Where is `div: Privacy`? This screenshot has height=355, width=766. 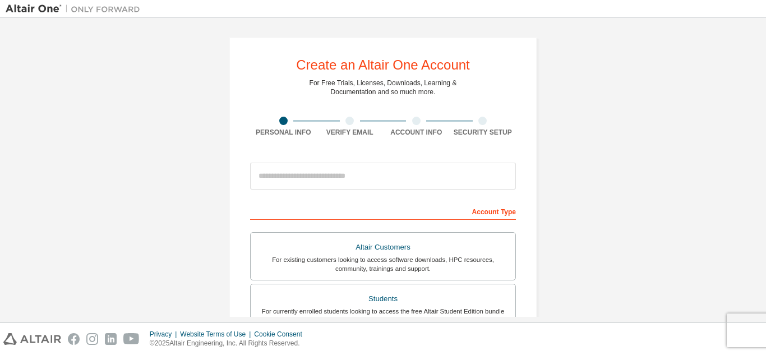 div: Privacy is located at coordinates (165, 334).